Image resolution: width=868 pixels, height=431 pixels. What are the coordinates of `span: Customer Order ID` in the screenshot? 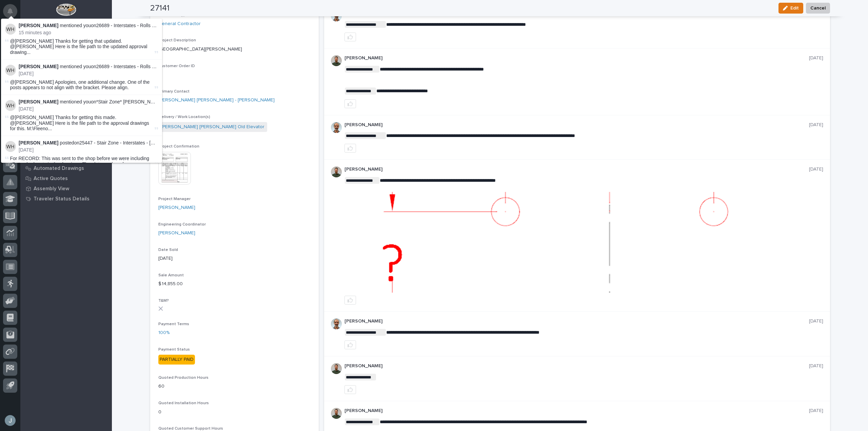 It's located at (177, 66).